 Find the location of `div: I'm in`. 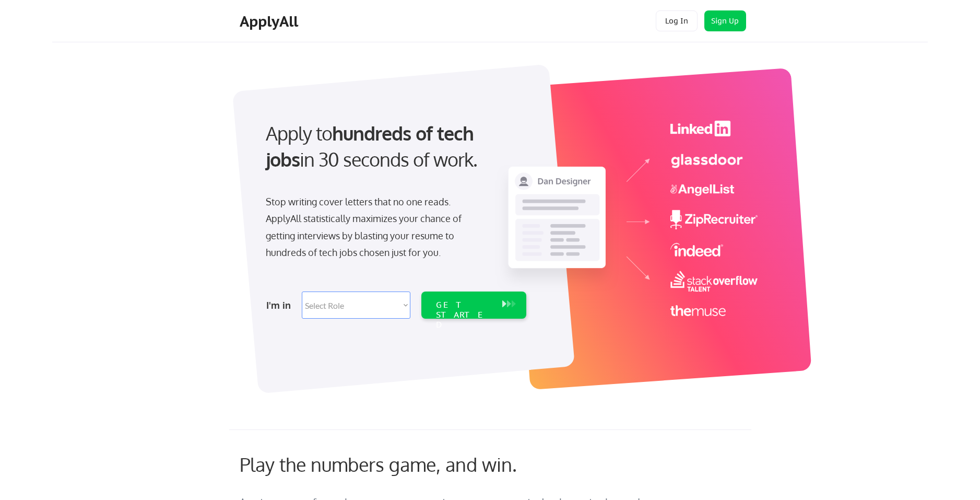

div: I'm in is located at coordinates (281, 305).